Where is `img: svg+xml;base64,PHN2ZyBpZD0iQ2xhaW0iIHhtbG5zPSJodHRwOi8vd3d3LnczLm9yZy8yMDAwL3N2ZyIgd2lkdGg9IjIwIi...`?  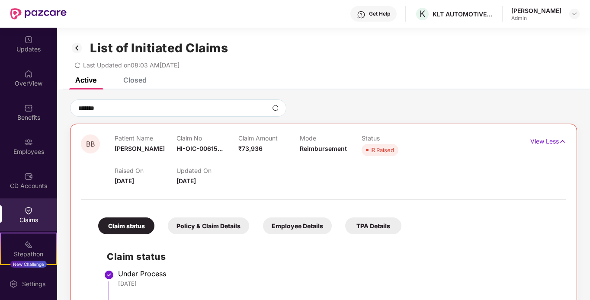
img: svg+xml;base64,PHN2ZyBpZD0iQ2xhaW0iIHhtbG5zPSJodHRwOi8vd3d3LnczLm9yZy8yMDAwL3N2ZyIgd2lkdGg9IjIwIi... is located at coordinates (29, 211).